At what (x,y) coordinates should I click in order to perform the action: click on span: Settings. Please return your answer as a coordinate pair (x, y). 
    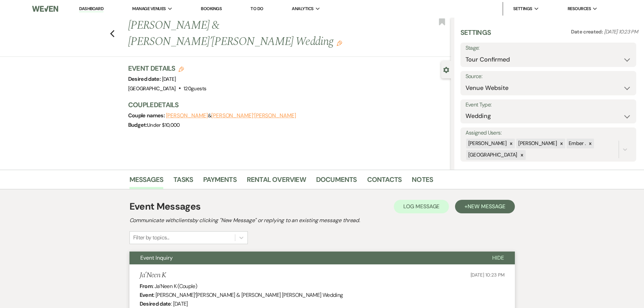
    Looking at the image, I should click on (523, 9).